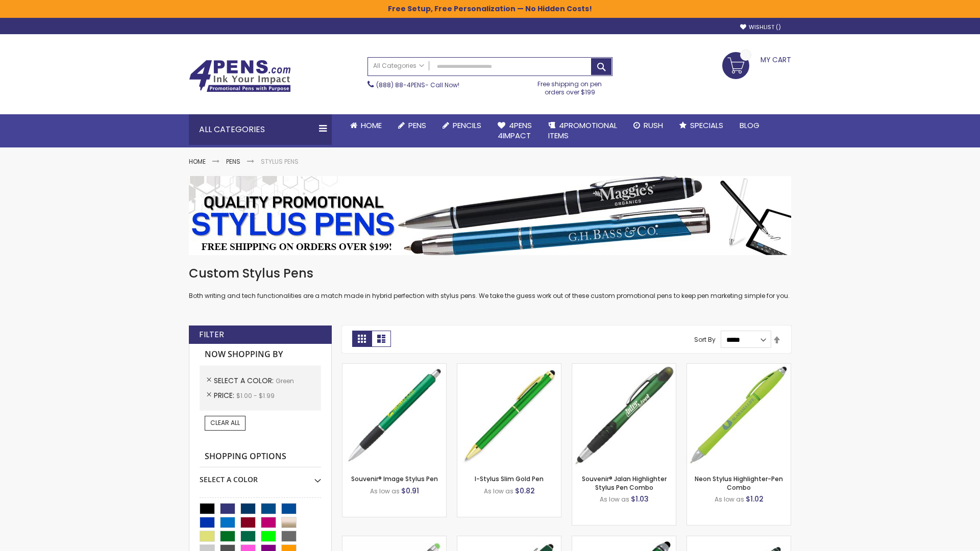 This screenshot has height=551, width=980. What do you see at coordinates (739, 540) in the screenshot?
I see `a: Colter Stylus Twist Metal Pen-Green` at bounding box center [739, 540].